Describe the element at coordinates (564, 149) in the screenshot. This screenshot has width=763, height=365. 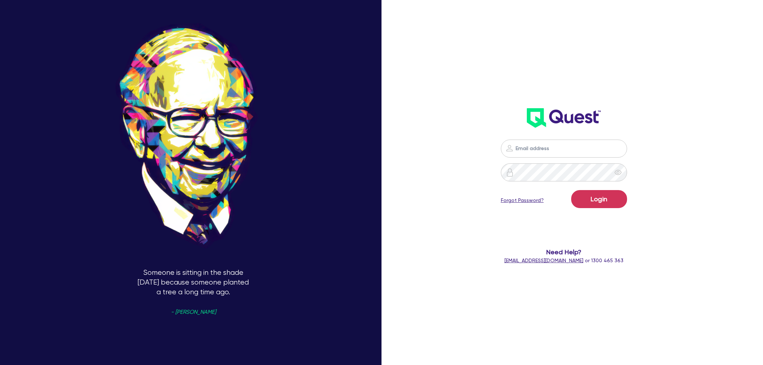
I see `input: Email address` at that location.